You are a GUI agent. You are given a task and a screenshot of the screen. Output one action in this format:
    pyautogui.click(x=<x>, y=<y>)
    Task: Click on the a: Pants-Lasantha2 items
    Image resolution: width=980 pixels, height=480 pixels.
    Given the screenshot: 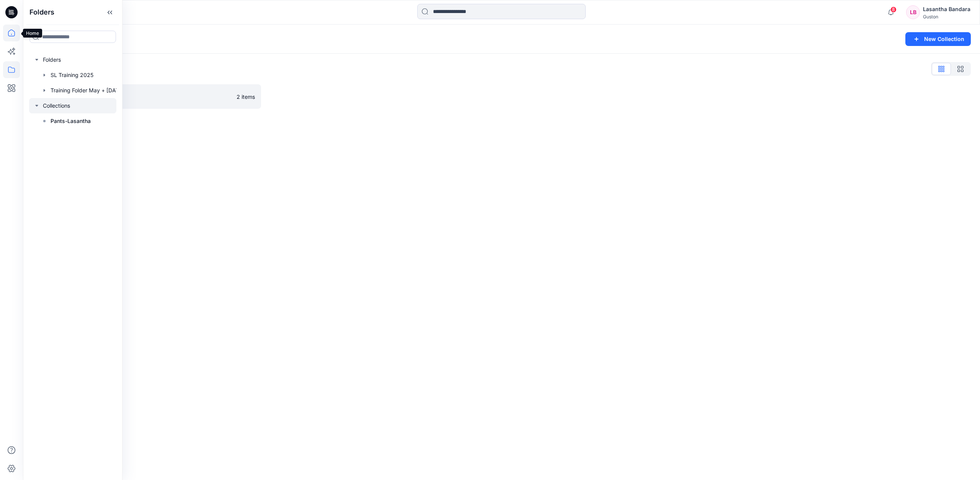 What is the action you would take?
    pyautogui.click(x=147, y=97)
    